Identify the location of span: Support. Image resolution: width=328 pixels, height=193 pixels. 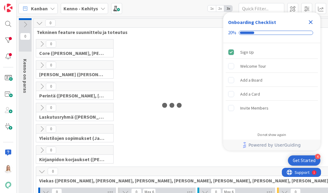
(20, 5).